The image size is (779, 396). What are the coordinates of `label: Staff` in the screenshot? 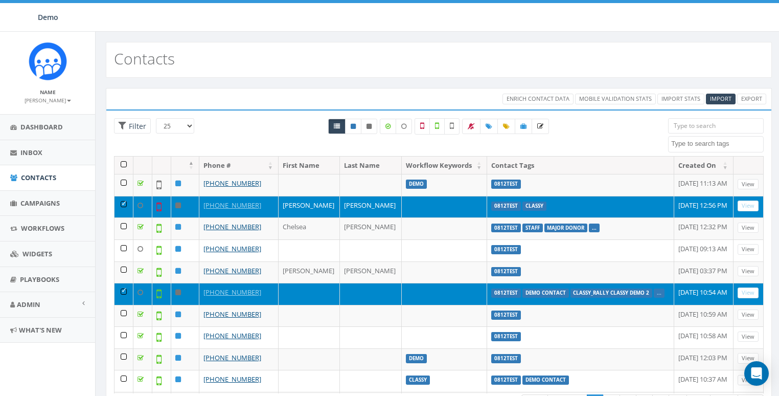 It's located at (533, 228).